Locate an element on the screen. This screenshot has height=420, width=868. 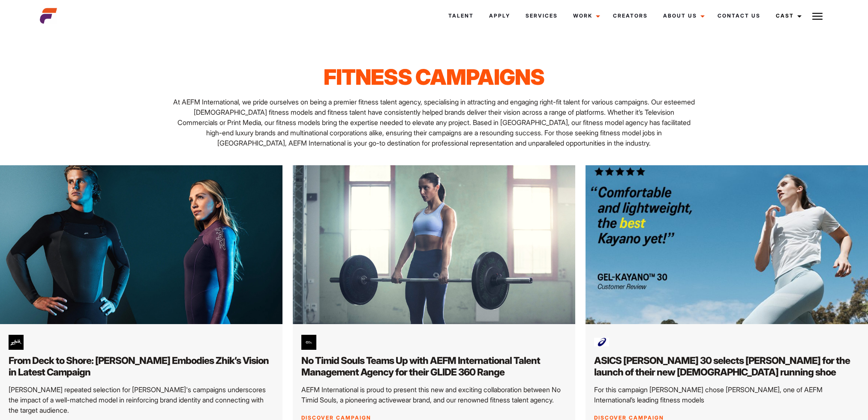
p: At AEFM International, we pride ourselves on being a premier fitness talent agency, specialising ... is located at coordinates (434, 122).